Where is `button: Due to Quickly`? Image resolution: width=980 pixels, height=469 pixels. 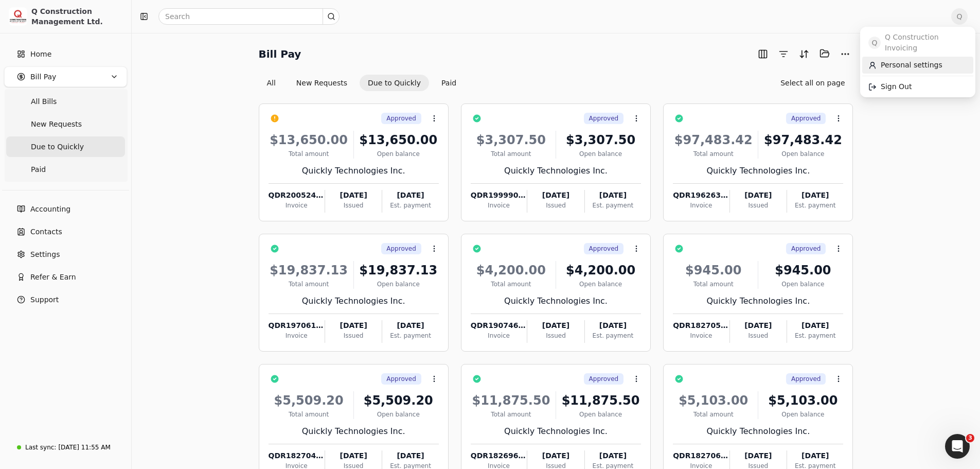
button: Due to Quickly is located at coordinates (394, 83).